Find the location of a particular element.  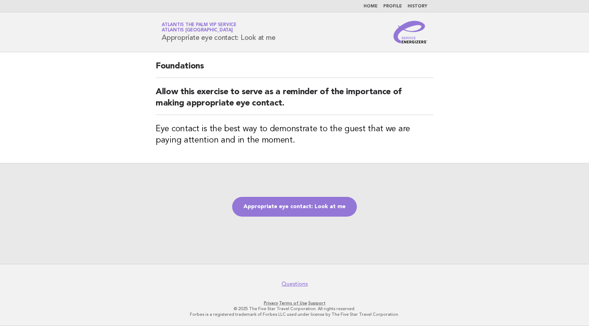

a: History is located at coordinates (418, 6).